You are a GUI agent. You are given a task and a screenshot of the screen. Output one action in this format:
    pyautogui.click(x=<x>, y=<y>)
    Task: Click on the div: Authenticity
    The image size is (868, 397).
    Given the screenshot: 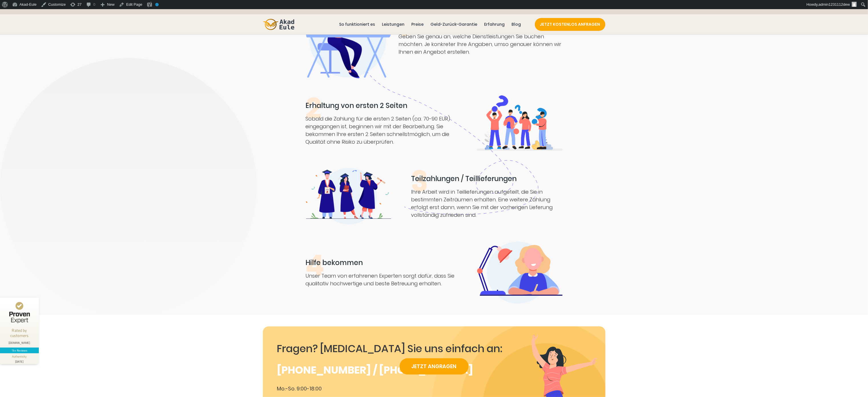 What is the action you would take?
    pyautogui.click(x=19, y=356)
    